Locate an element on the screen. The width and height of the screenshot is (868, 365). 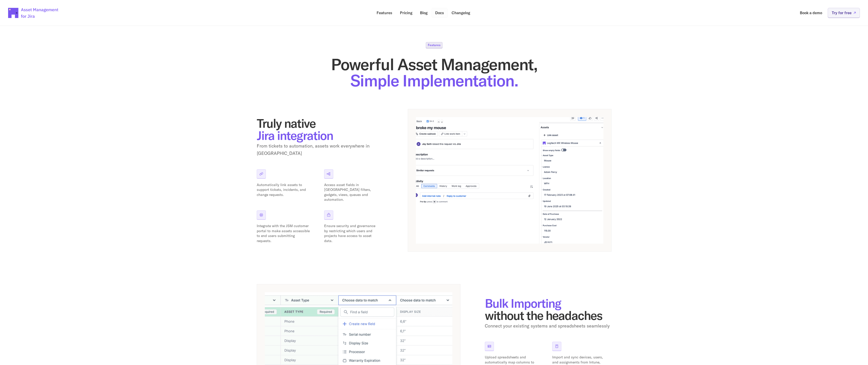
p: Book a demo is located at coordinates (811, 13).